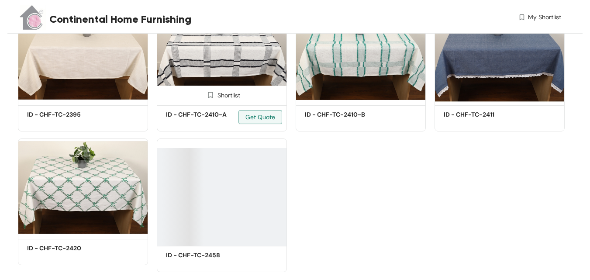  What do you see at coordinates (203, 114) in the screenshot?
I see `h5: ID - CHF-TC-2410-A` at bounding box center [203, 114].